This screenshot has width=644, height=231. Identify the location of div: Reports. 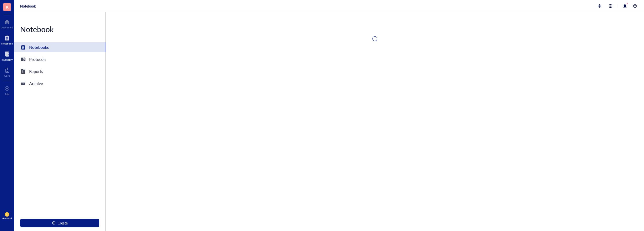
(36, 72).